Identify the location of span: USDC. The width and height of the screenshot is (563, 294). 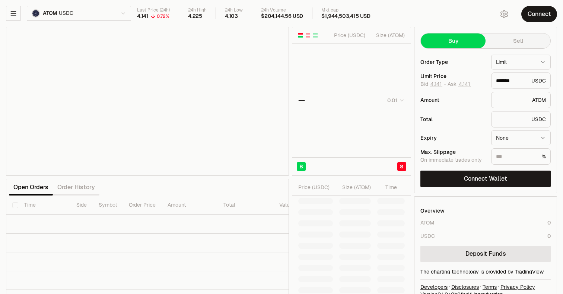
(66, 13).